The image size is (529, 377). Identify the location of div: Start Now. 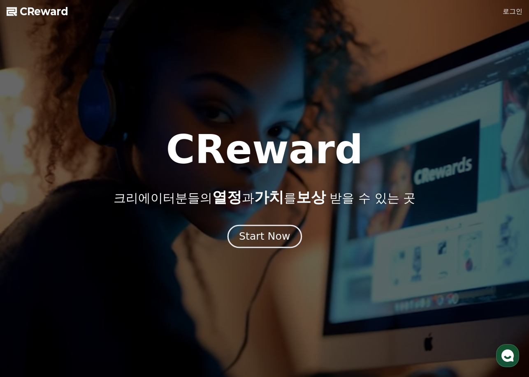
(264, 236).